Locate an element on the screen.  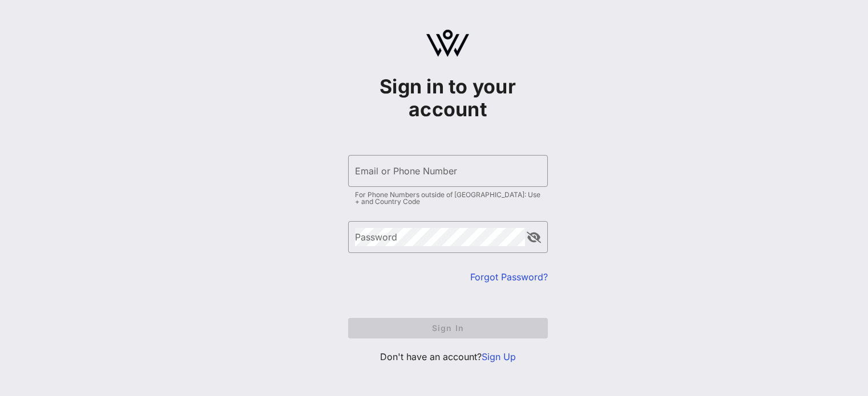
button: append icon is located at coordinates (534, 238).